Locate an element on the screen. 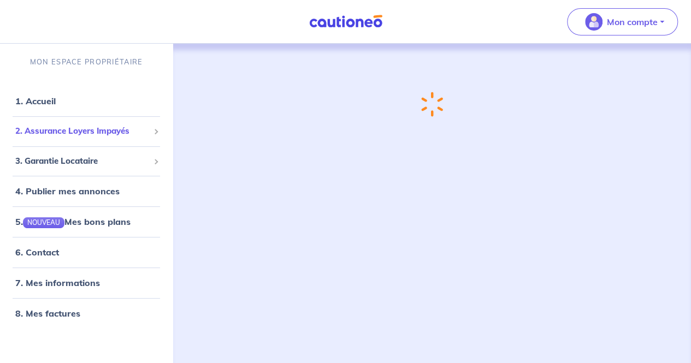 The width and height of the screenshot is (691, 363). div: 7. Mes informations is located at coordinates (86, 283).